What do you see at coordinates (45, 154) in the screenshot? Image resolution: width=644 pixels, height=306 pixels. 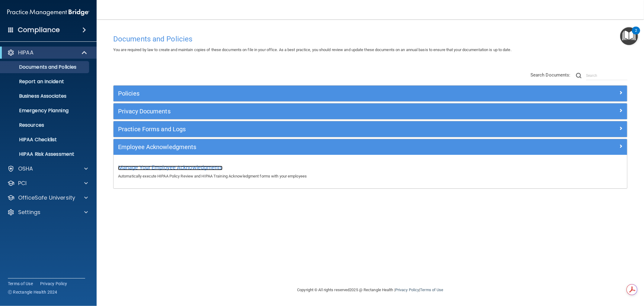 I see `p: HIPAA Risk Assessment` at bounding box center [45, 154].